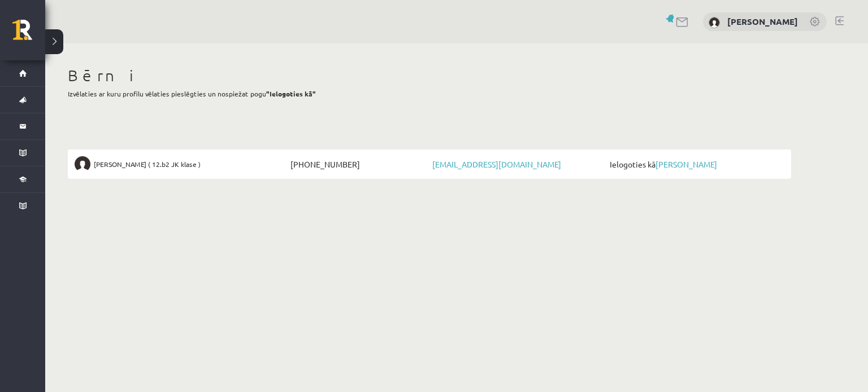  Describe the element at coordinates (429, 94) in the screenshot. I see `p: Izvēlaties ar kuru profilu vēlaties pieslēgties un nospiežat pogu` at that location.